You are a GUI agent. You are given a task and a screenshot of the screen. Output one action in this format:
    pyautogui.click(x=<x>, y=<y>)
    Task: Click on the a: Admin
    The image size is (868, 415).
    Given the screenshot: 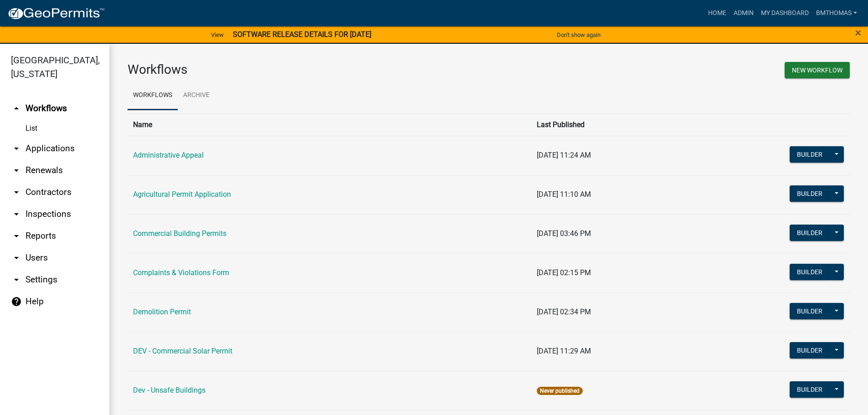 What is the action you would take?
    pyautogui.click(x=743, y=13)
    